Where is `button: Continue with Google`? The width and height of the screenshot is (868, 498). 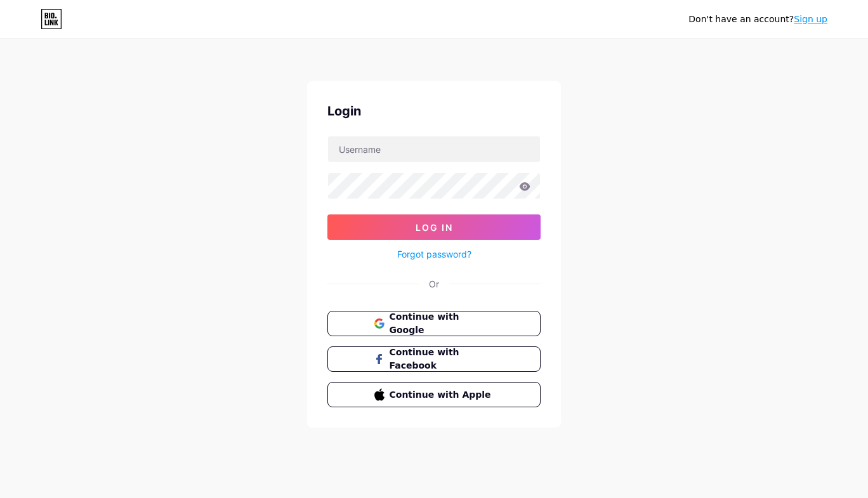 button: Continue with Google is located at coordinates (434, 323).